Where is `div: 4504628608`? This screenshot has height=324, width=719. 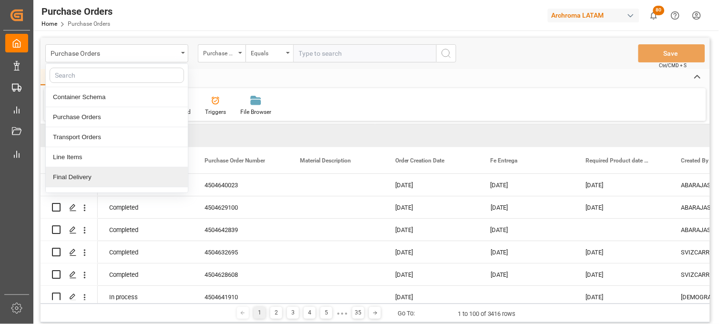 div: 4504628608 is located at coordinates (241, 275).